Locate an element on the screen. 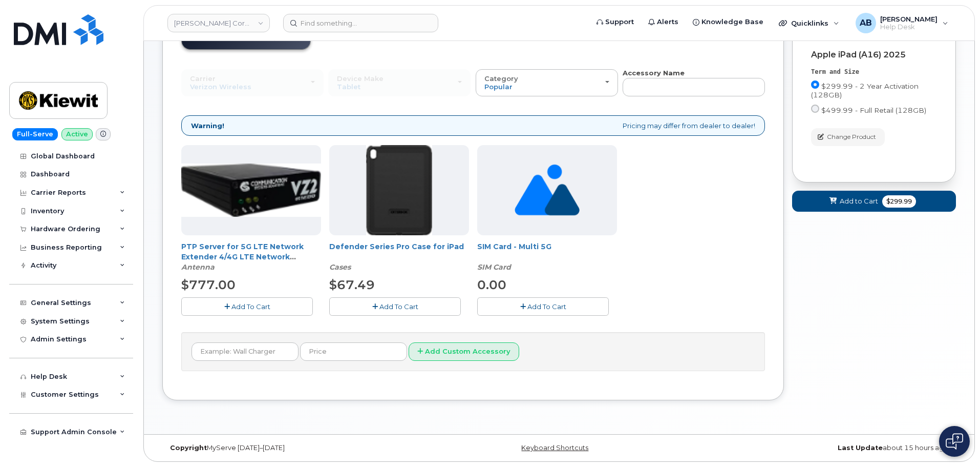 This screenshot has width=980, height=467. strong: Copyright is located at coordinates (188, 447).